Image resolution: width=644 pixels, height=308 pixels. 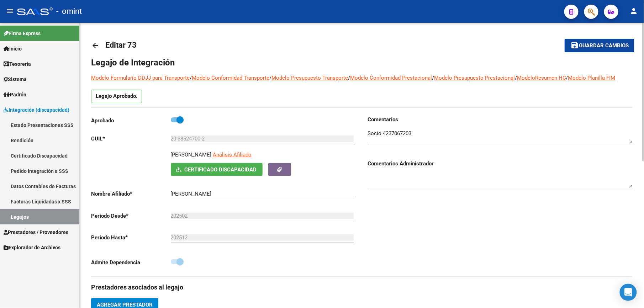 What do you see at coordinates (15, 94) in the screenshot?
I see `span: Padrón` at bounding box center [15, 94].